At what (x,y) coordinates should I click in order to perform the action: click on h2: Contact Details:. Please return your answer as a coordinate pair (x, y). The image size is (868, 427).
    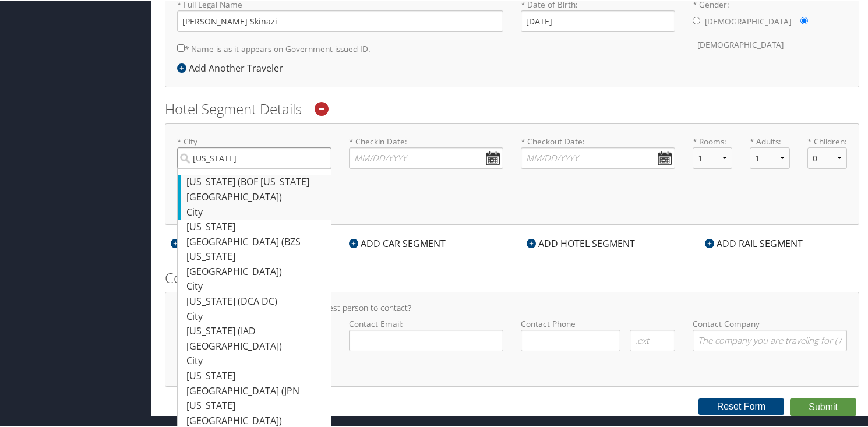
    Looking at the image, I should click on (512, 277).